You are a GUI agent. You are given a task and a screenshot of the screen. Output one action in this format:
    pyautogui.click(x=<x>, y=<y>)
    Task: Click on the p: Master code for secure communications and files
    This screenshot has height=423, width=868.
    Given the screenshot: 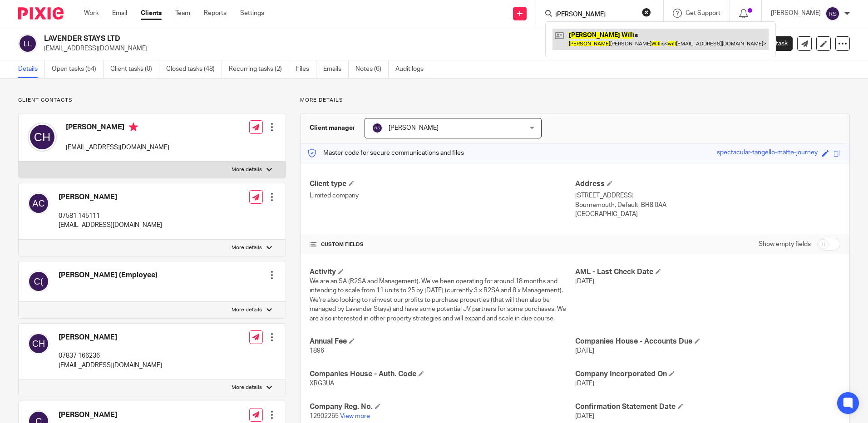 What is the action you would take?
    pyautogui.click(x=386, y=153)
    